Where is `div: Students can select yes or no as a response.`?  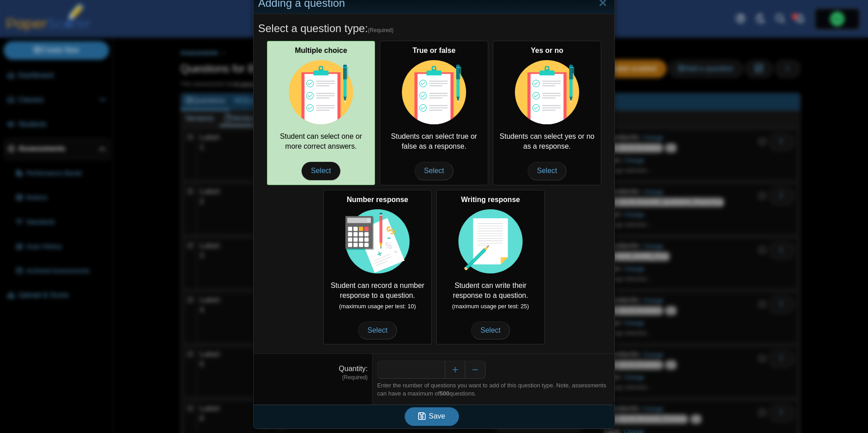
div: Students can select yes or no as a response. is located at coordinates (547, 113).